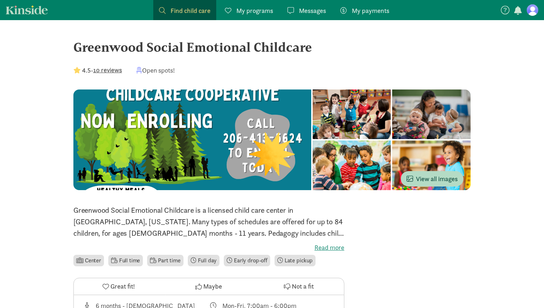 This screenshot has height=308, width=544. What do you see at coordinates (213, 287) in the screenshot?
I see `span: Maybe` at bounding box center [213, 287].